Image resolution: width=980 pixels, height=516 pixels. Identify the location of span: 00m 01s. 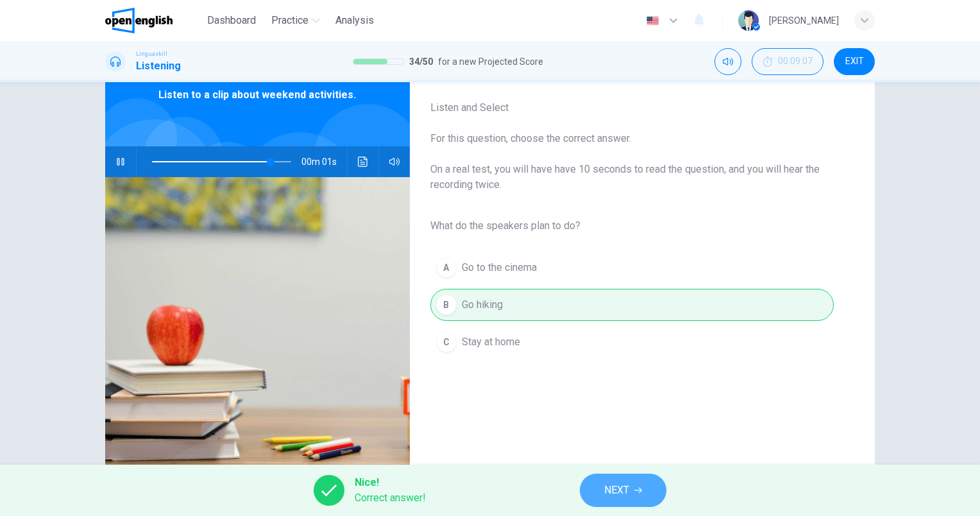
(324, 161).